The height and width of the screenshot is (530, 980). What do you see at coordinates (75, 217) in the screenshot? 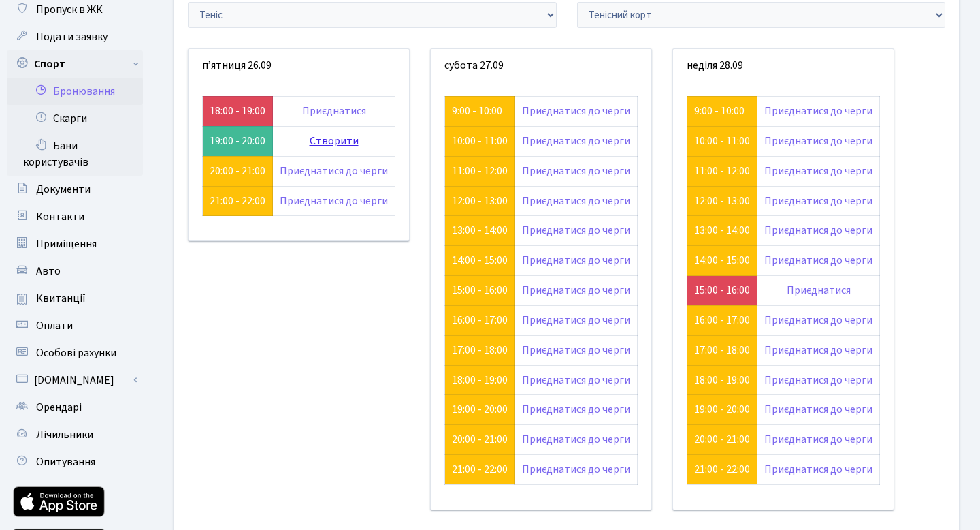
I see `a: Контакти` at bounding box center [75, 217].